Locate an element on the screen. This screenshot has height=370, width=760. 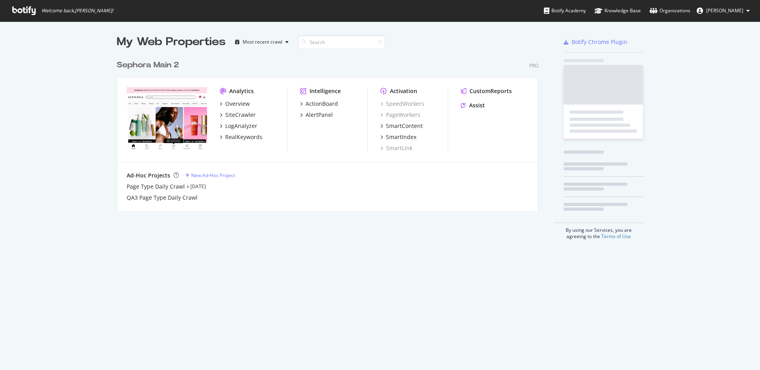
div: RealKeywords is located at coordinates (244, 137).